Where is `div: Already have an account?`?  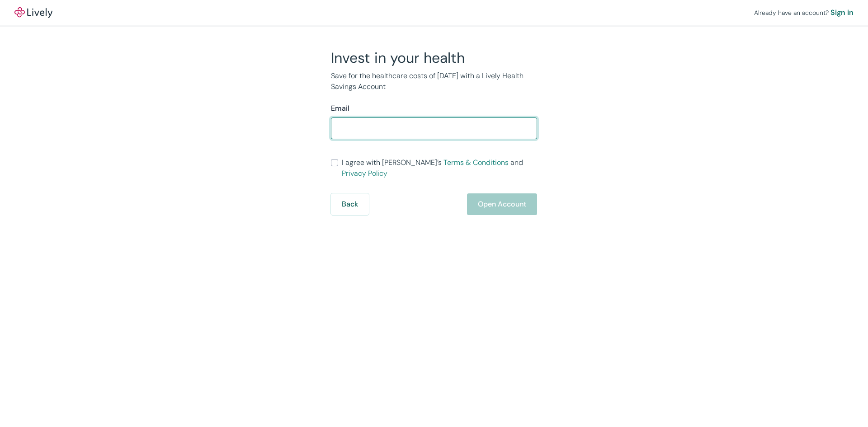 div: Already have an account? is located at coordinates (804, 13).